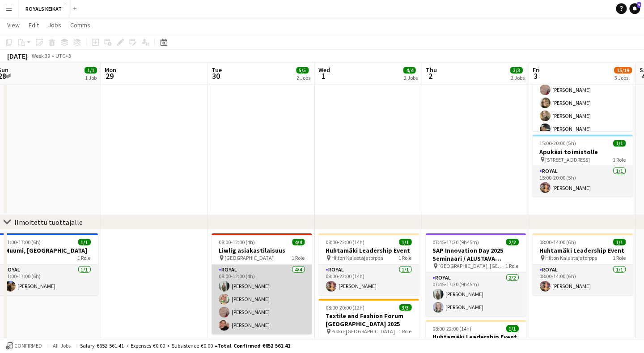 The height and width of the screenshot is (353, 644). Describe the element at coordinates (583, 264) in the screenshot. I see `app-job-card: 08:00-14:00 (6h)1/1Huhtamäki Leadership Event Hilton Kalastajatorppa1 RoleRoyal1/108:00-14:00 (6h...` at that location.